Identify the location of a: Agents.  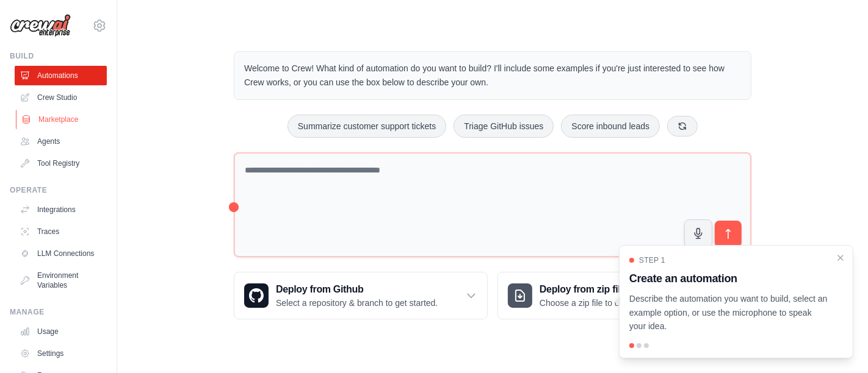
(60, 142).